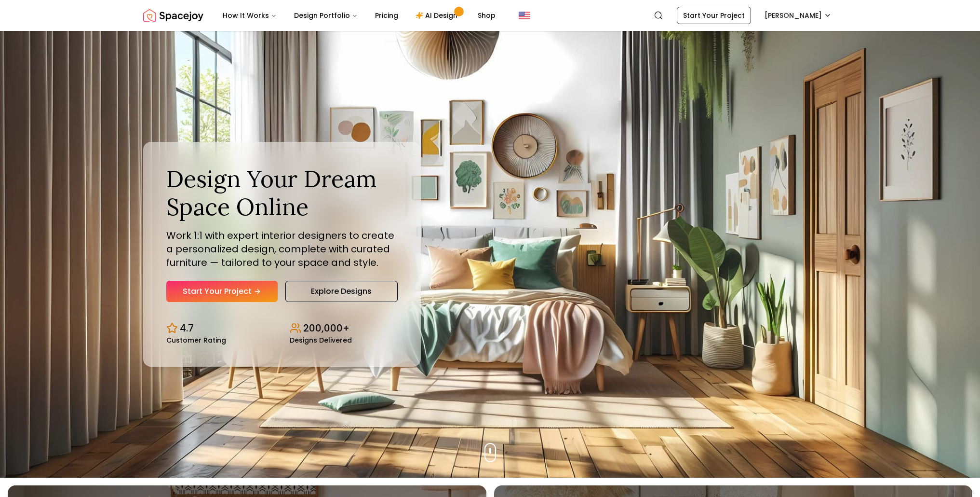  Describe the element at coordinates (282, 192) in the screenshot. I see `h1: Design Your Dream Space Online` at that location.